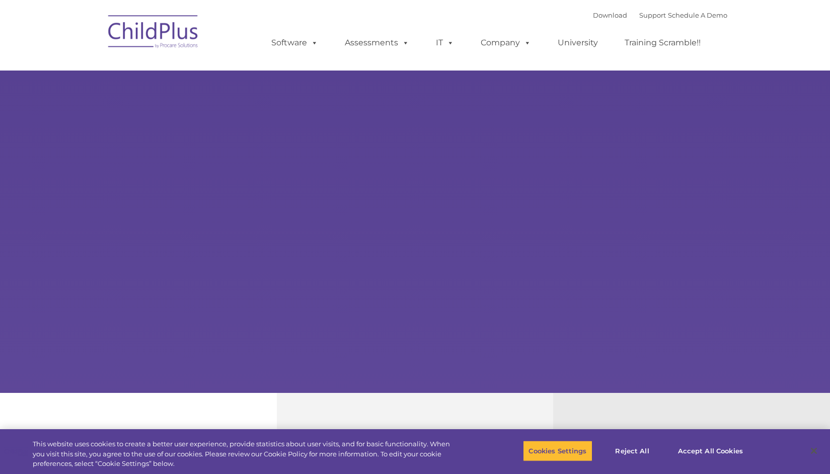 This screenshot has height=474, width=830. I want to click on div: This website uses cookies to create a better user experience, provide statistics about user visit..., so click(245, 453).